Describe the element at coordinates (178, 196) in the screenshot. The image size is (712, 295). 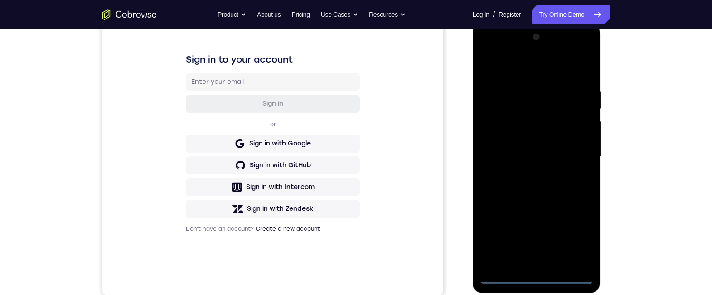
I see `div: Sign in with Intercom` at that location.